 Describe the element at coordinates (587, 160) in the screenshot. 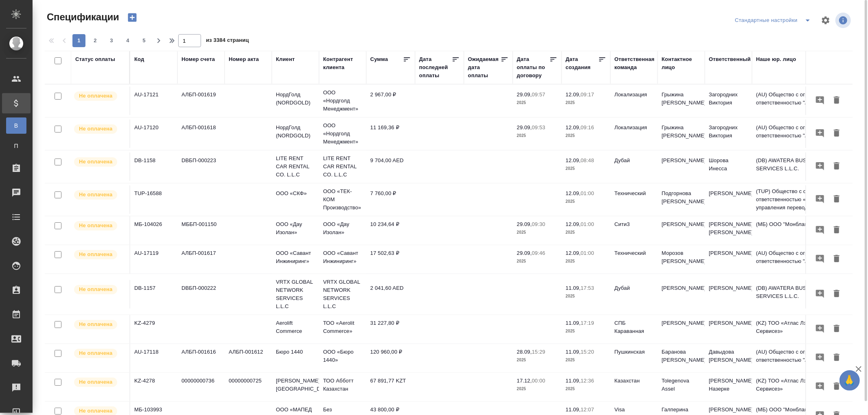

I see `p: 08:48` at that location.